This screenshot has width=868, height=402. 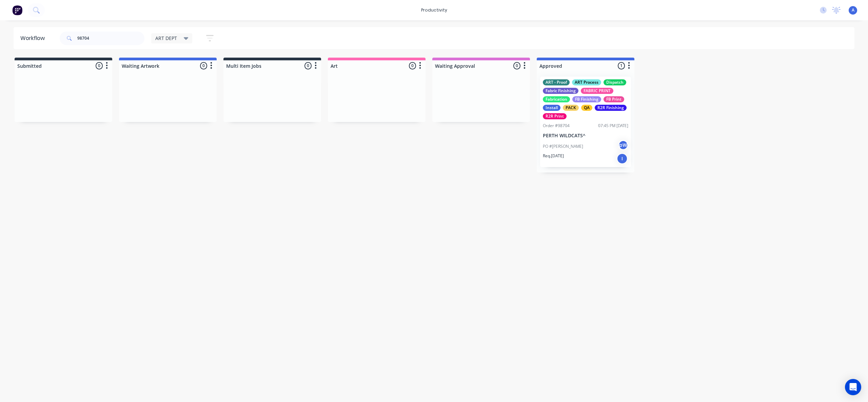 I want to click on div: Workflow, so click(x=35, y=38).